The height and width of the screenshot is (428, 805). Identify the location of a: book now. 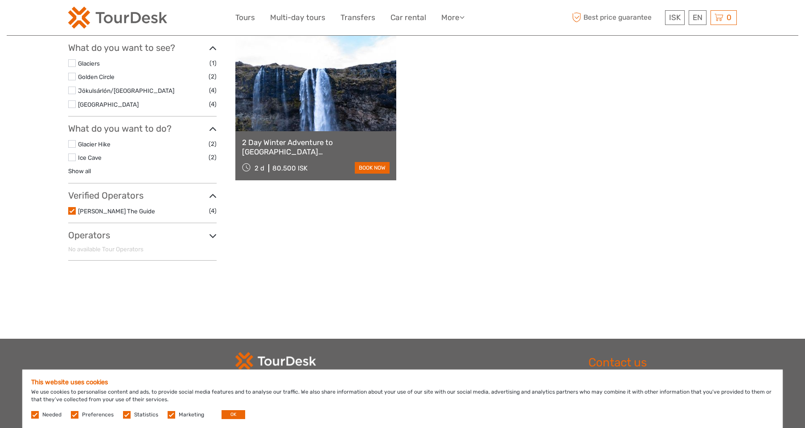
(372, 168).